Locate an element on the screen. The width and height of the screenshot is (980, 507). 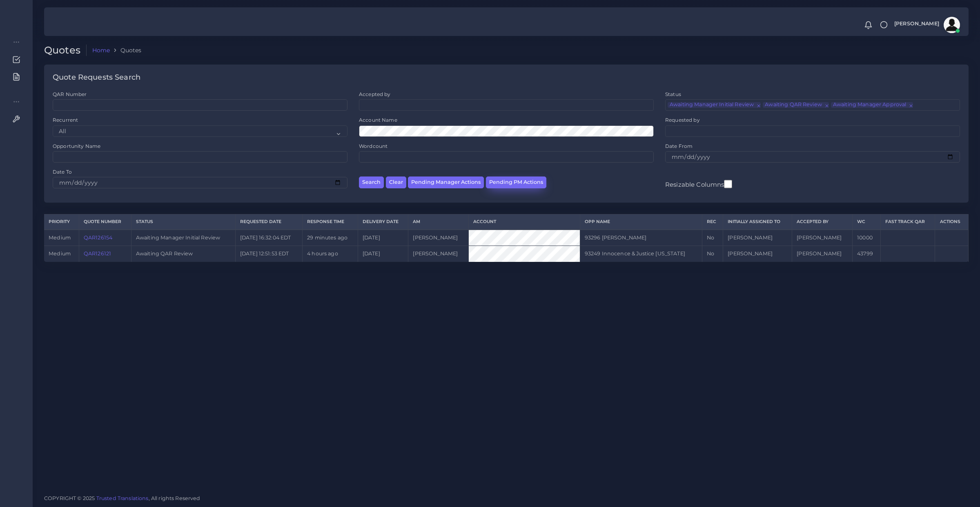
button: Pending PM Actions is located at coordinates (516, 182).